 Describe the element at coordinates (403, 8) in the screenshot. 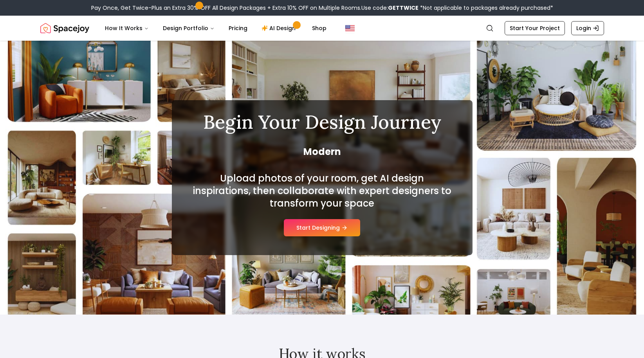

I see `b: GETTWICE` at that location.